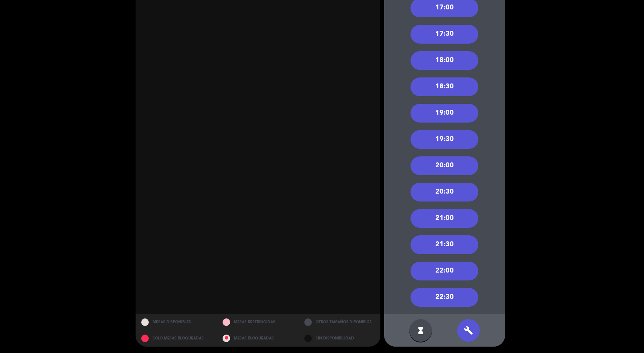 The height and width of the screenshot is (353, 644). What do you see at coordinates (445, 140) in the screenshot?
I see `div: 19:30` at bounding box center [445, 140].